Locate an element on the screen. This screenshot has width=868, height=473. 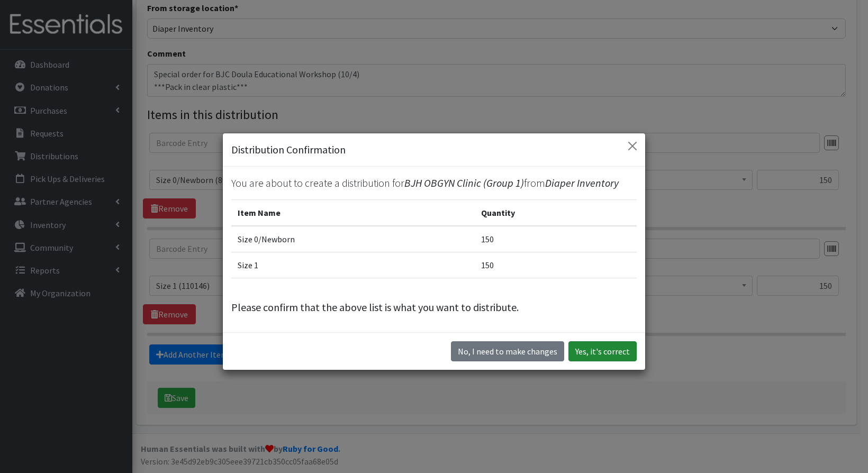
th: Item Name is located at coordinates (353, 213).